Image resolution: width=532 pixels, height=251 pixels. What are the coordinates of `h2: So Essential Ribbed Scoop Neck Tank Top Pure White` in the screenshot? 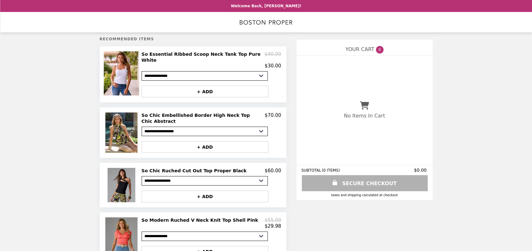 It's located at (203, 57).